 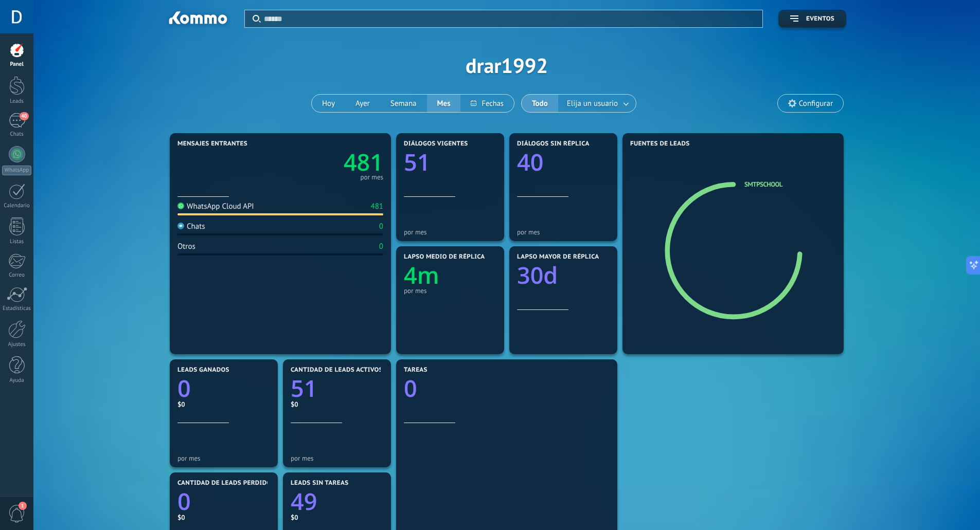 What do you see at coordinates (328, 104) in the screenshot?
I see `button: Hoy` at bounding box center [328, 104].